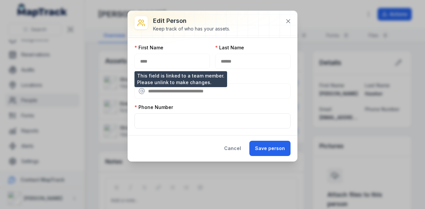 The width and height of the screenshot is (425, 209). What do you see at coordinates (149, 48) in the screenshot?
I see `label: First Name` at bounding box center [149, 48].